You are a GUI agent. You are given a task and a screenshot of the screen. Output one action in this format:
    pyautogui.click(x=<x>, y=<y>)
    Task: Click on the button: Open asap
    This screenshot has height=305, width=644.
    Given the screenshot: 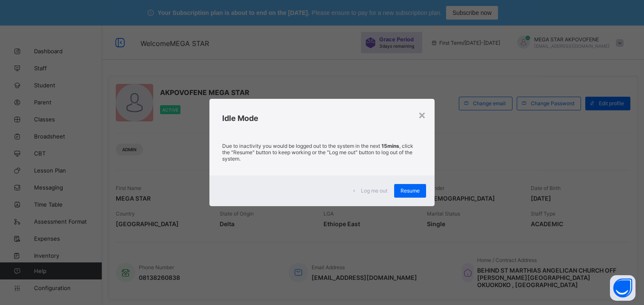 What is the action you would take?
    pyautogui.click(x=623, y=288)
    